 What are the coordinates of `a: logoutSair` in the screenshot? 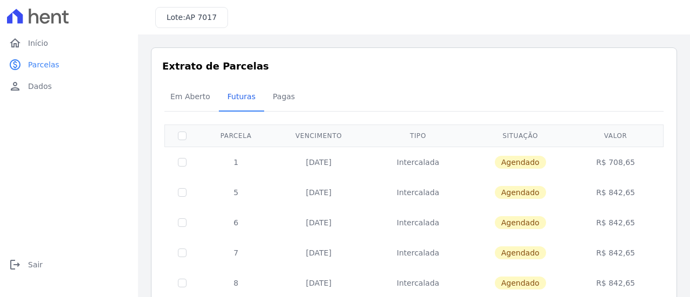 It's located at (69, 265).